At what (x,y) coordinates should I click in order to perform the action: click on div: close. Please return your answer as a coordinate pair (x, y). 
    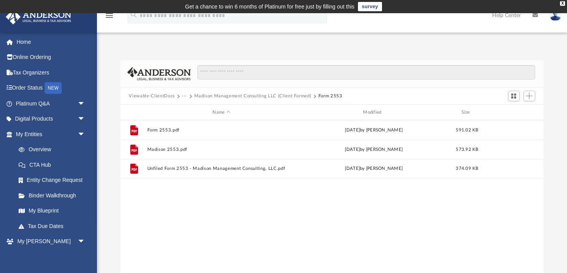
    Looking at the image, I should click on (562, 3).